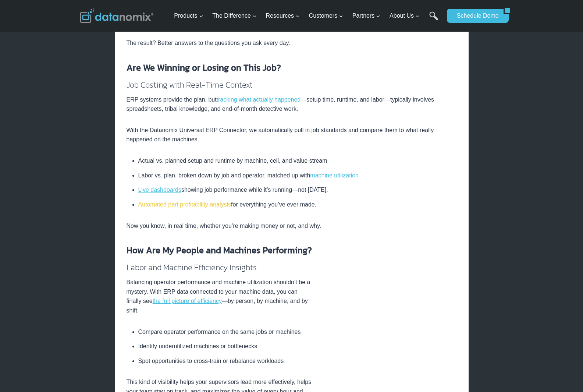 Image resolution: width=583 pixels, height=392 pixels. What do you see at coordinates (187, 301) in the screenshot?
I see `a: the full picture of efficiency` at bounding box center [187, 301].